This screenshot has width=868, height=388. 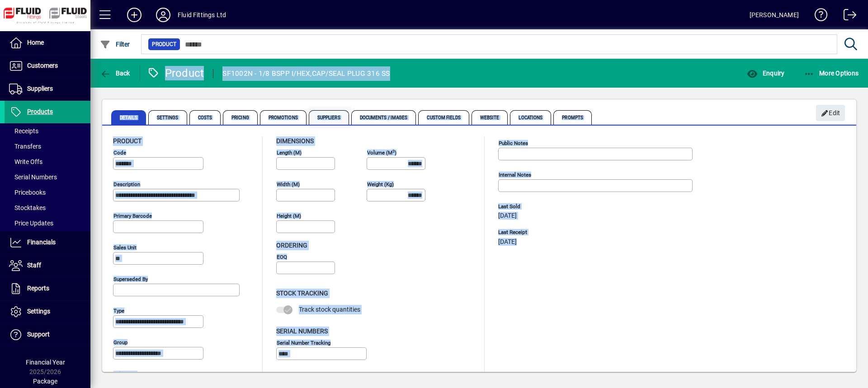 What do you see at coordinates (291, 245) in the screenshot?
I see `span: Ordering` at bounding box center [291, 245].